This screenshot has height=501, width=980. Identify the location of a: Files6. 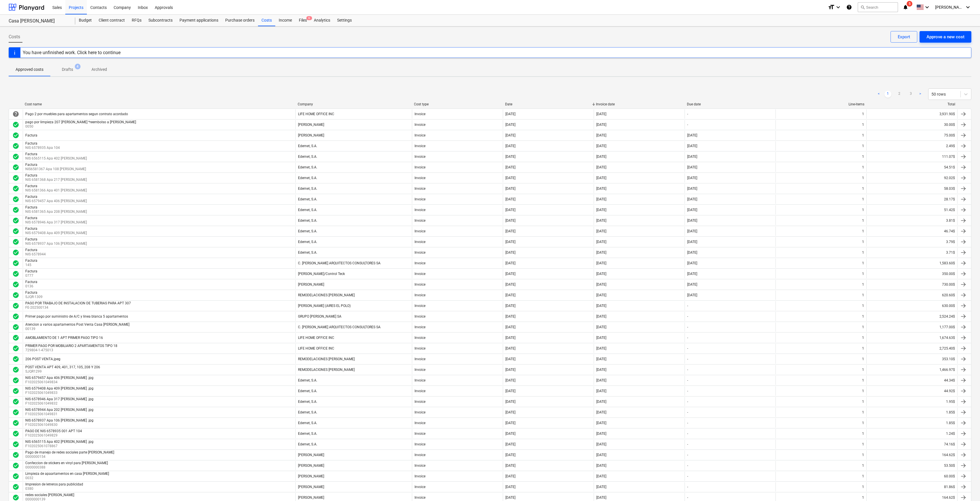
(303, 20).